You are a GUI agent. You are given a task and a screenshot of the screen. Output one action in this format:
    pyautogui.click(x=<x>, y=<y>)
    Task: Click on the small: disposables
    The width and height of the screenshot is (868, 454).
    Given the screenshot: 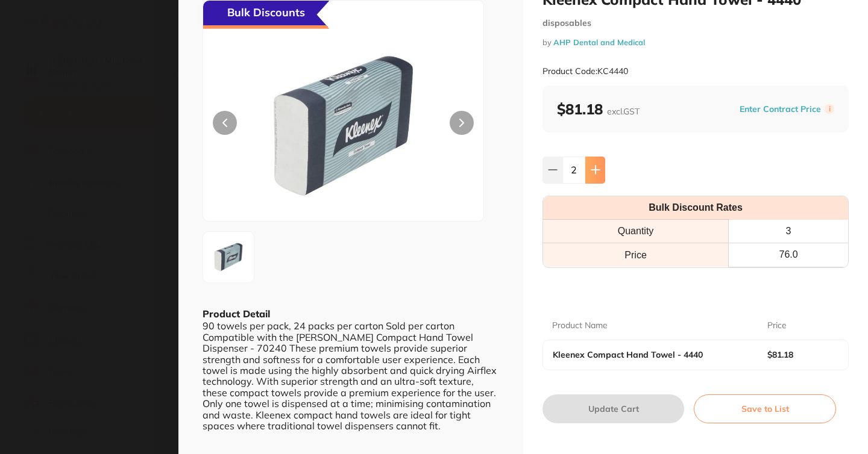 What is the action you would take?
    pyautogui.click(x=696, y=23)
    